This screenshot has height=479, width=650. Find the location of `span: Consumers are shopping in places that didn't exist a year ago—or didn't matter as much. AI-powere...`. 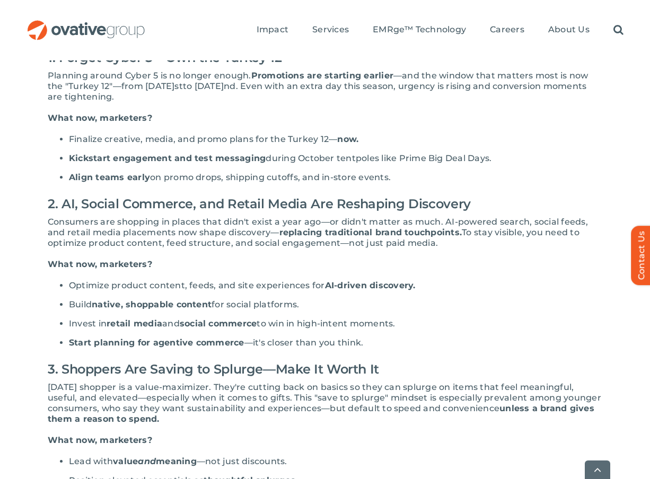

span: Consumers are shopping in places that didn't exist a year ago—or didn't matter as much. AI-powere... is located at coordinates (318, 227).